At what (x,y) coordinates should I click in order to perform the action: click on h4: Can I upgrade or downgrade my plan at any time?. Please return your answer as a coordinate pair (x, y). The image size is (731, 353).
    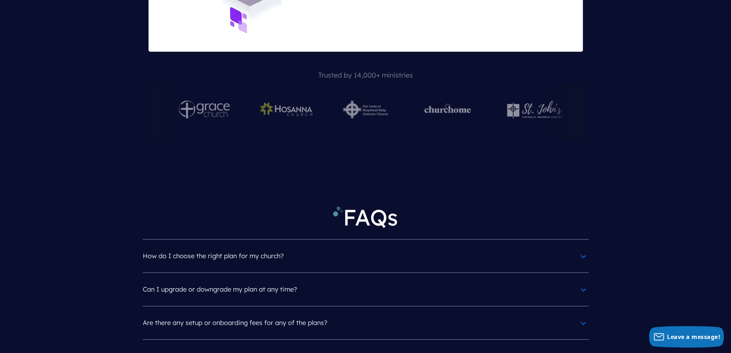
    Looking at the image, I should click on (366, 290).